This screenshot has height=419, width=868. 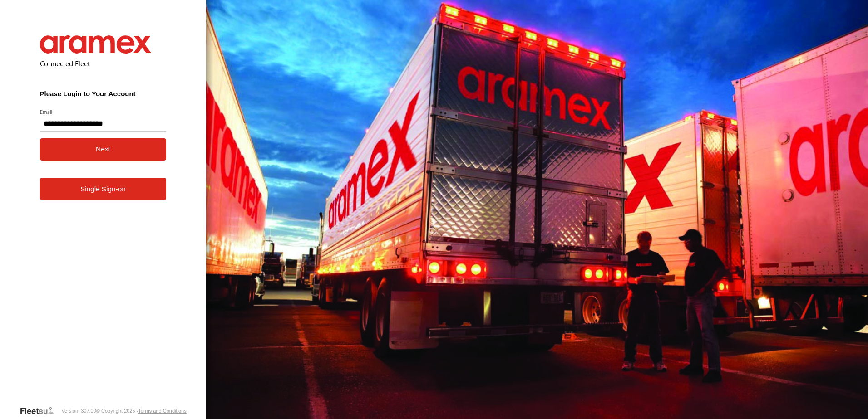 I want to click on h2: Connected Fleet, so click(x=103, y=64).